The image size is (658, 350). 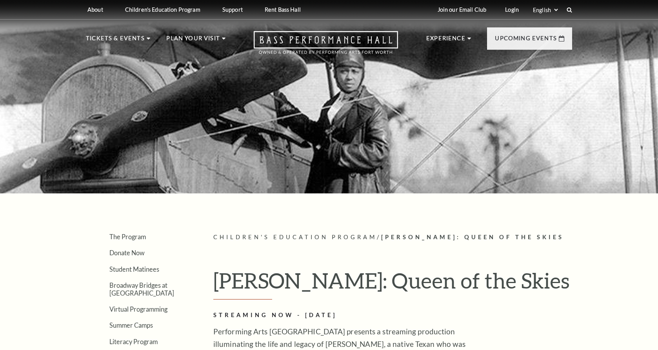 What do you see at coordinates (545, 10) in the screenshot?
I see `select: Select:` at bounding box center [545, 10].